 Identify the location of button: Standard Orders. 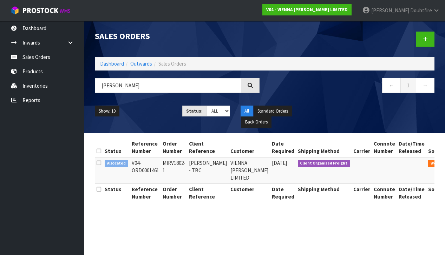
(272, 111).